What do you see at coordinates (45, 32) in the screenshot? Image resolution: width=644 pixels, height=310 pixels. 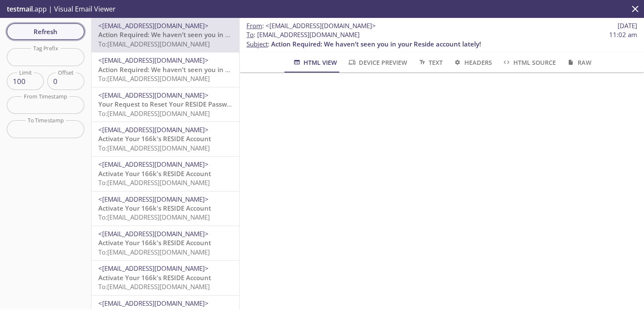 I see `button: Refresh` at bounding box center [45, 32].